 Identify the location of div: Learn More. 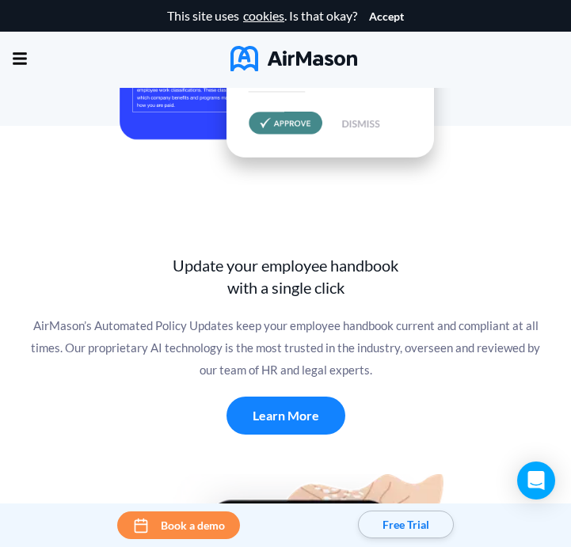
(286, 416).